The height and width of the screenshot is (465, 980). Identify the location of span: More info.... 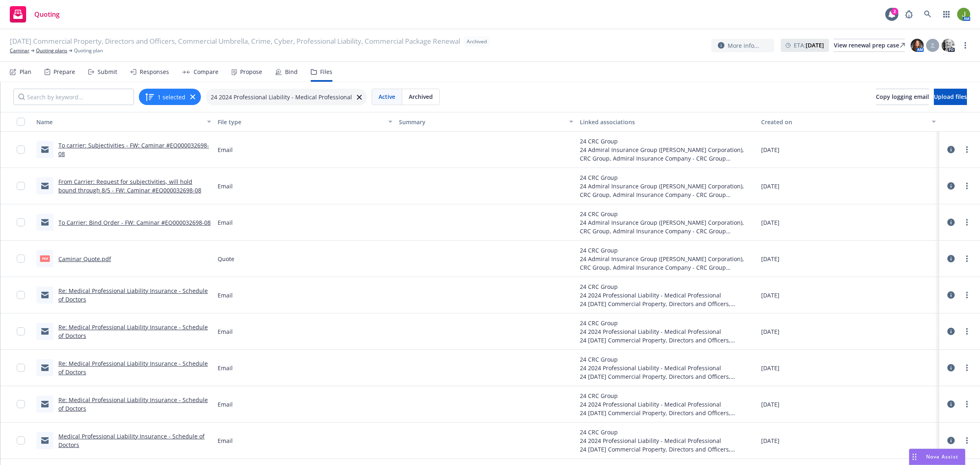
(743, 45).